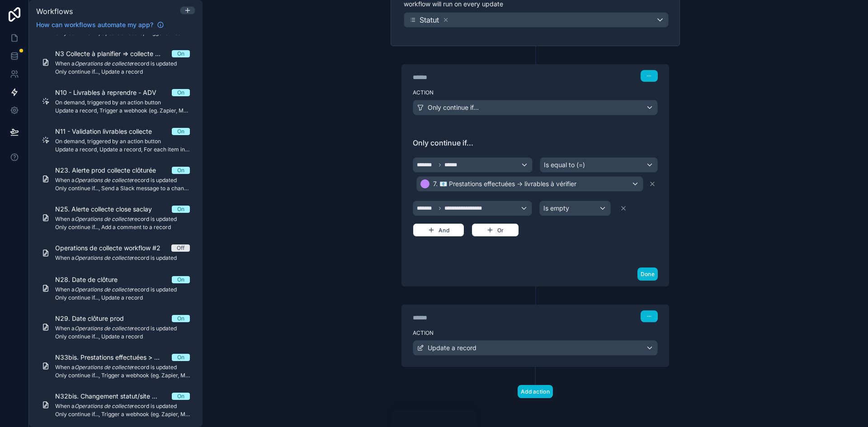 The image size is (868, 427). What do you see at coordinates (536, 20) in the screenshot?
I see `button: Statut` at bounding box center [536, 20].